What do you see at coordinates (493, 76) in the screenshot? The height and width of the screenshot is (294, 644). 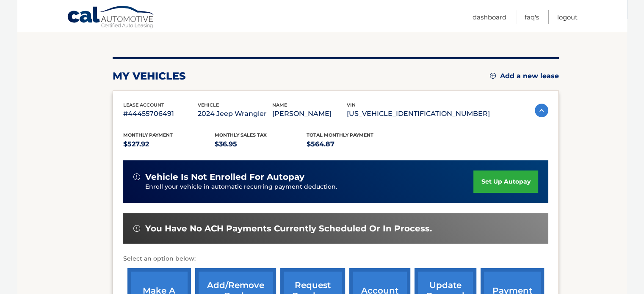 I see `img: add.svg` at bounding box center [493, 76].